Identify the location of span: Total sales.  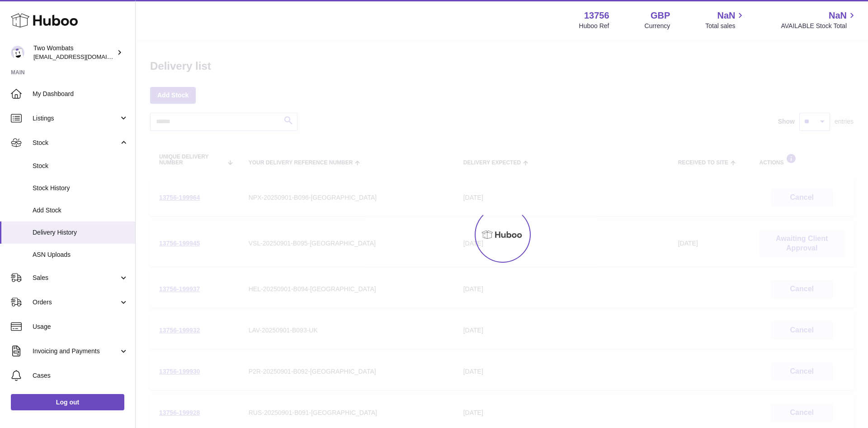
(725, 26).